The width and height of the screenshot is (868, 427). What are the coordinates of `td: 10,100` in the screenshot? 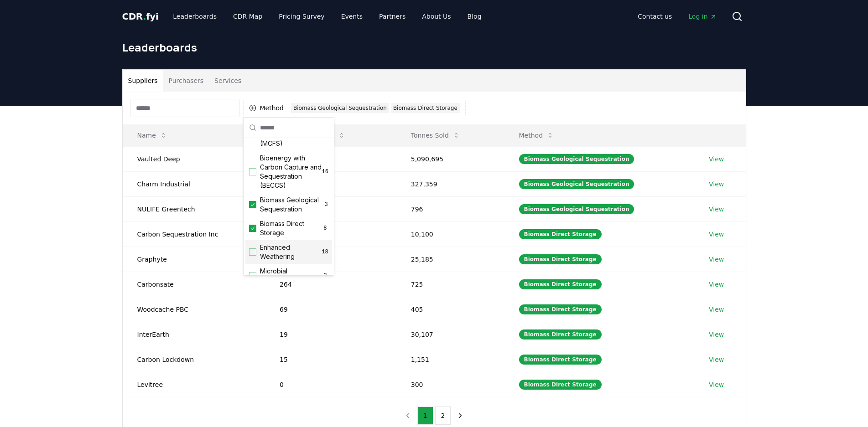 It's located at (451, 234).